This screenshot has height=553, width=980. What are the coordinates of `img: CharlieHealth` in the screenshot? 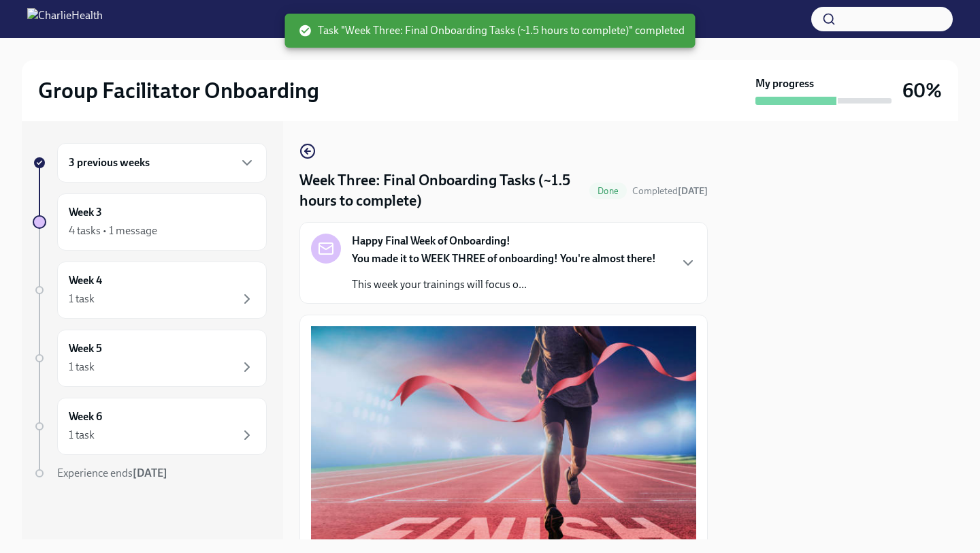 It's located at (64, 19).